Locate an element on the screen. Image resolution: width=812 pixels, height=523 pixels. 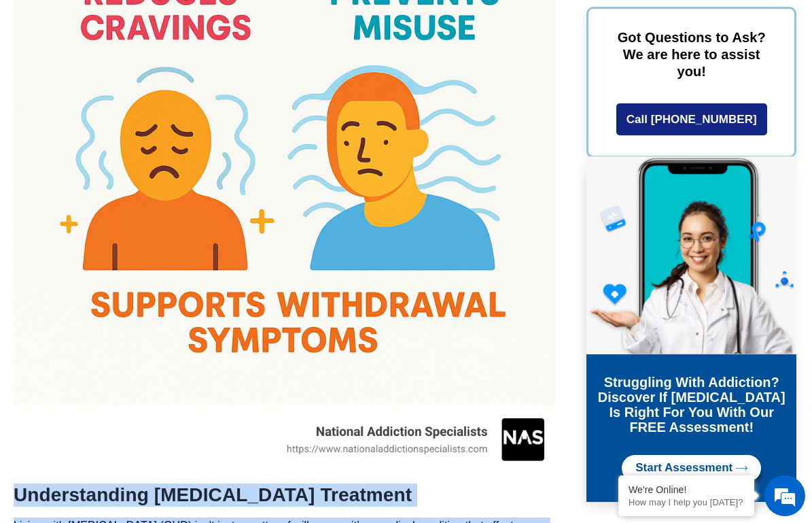
p: Got Questions to Ask? We are here to assist you! is located at coordinates (691, 55).